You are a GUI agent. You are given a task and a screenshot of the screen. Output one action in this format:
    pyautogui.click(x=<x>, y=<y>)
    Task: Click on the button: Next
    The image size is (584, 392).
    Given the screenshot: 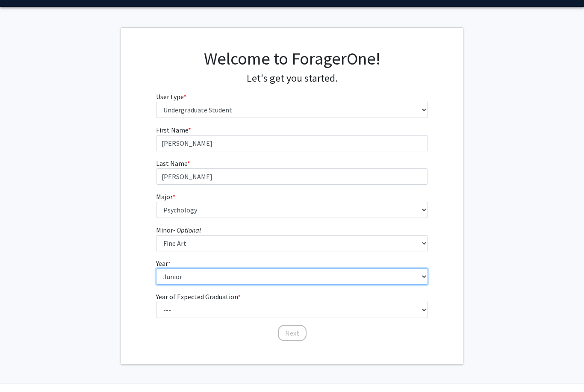 What is the action you would take?
    pyautogui.click(x=292, y=333)
    